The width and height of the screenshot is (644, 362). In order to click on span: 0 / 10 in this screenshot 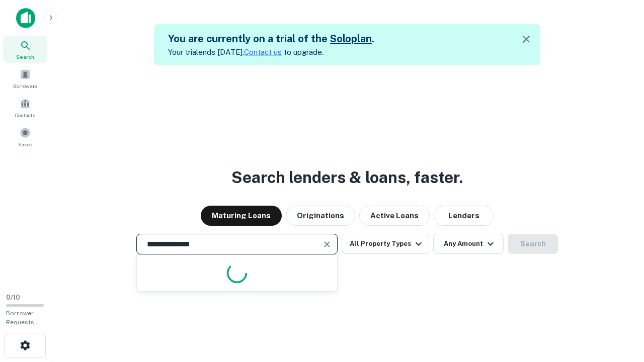, I will do `click(13, 297)`.